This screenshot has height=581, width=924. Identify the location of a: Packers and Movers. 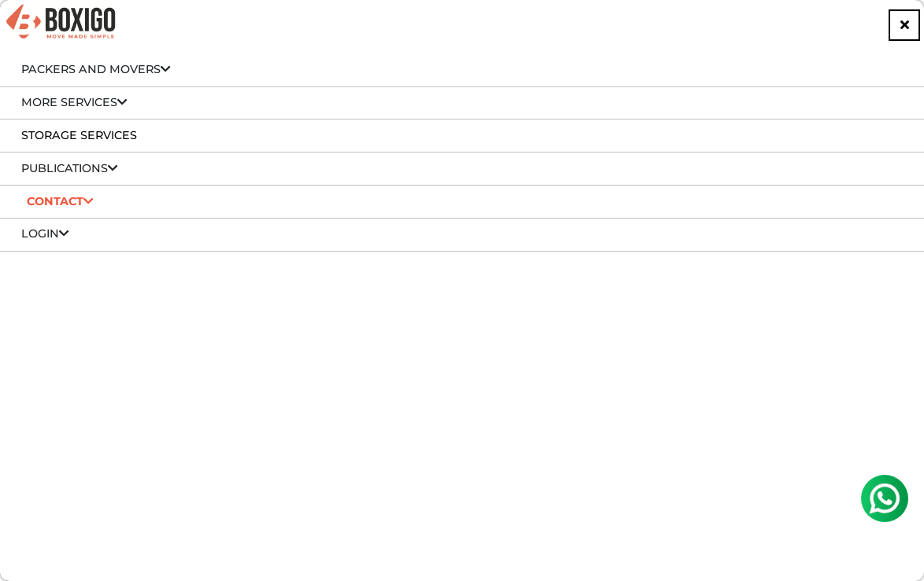
(96, 69).